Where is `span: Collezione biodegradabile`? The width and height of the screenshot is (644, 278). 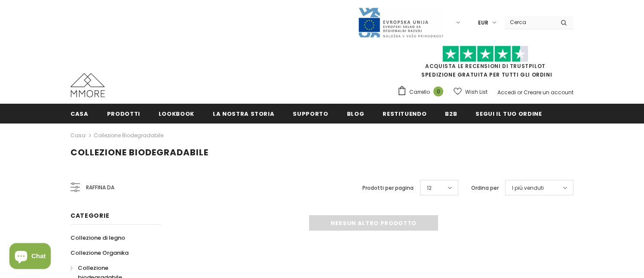
span: Collezione biodegradabile is located at coordinates (139, 152).